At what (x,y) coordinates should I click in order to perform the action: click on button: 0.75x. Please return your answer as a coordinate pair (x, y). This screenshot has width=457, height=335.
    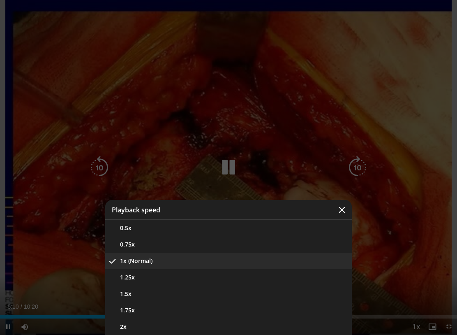
    Looking at the image, I should click on (229, 244).